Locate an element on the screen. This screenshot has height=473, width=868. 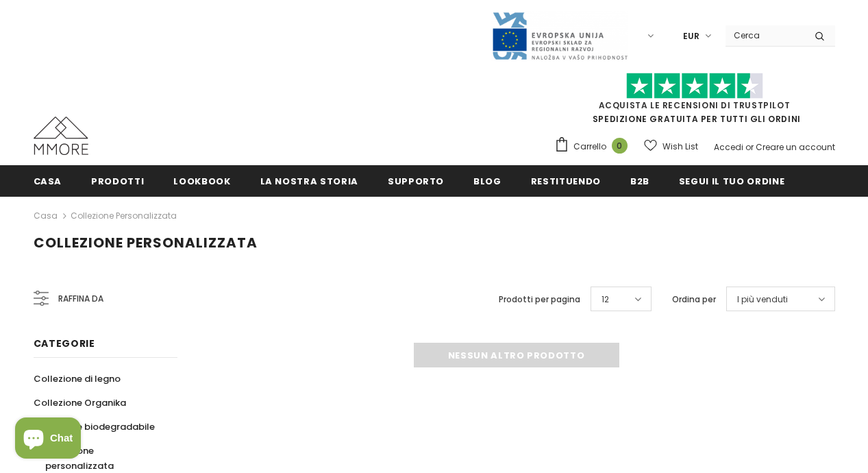
span: Collezione Organika is located at coordinates (80, 402).